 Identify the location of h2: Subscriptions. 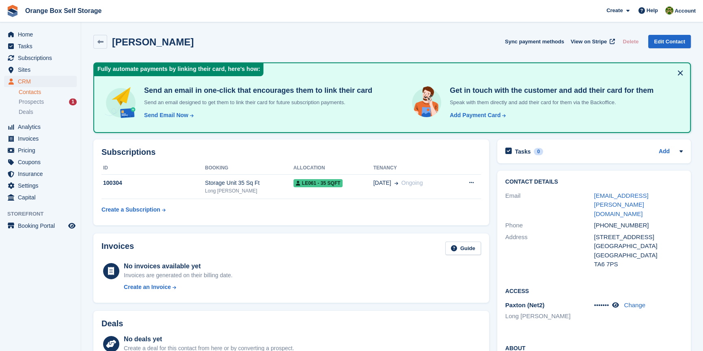
(291, 152).